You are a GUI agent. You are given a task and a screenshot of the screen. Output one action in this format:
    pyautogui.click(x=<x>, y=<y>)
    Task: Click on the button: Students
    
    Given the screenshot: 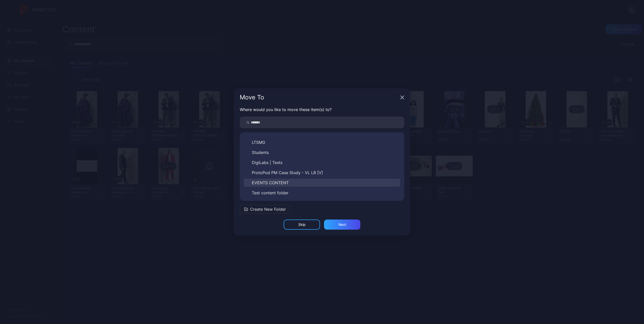 What is the action you would take?
    pyautogui.click(x=322, y=152)
    